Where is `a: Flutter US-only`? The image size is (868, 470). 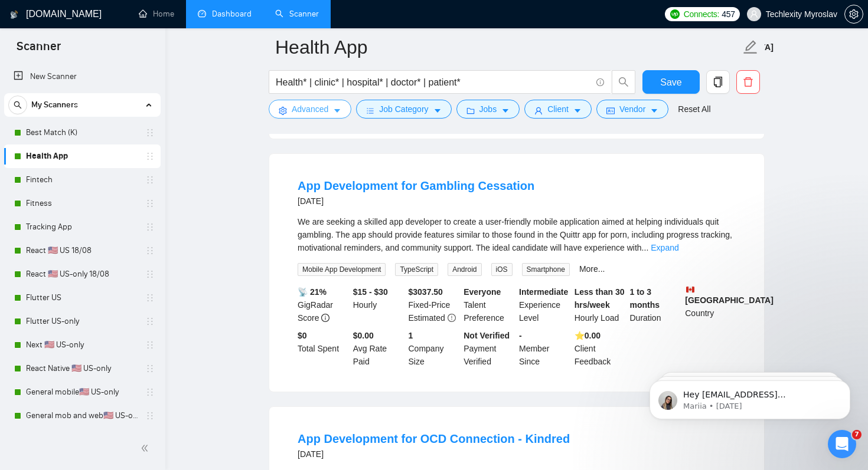
a: Flutter US-only is located at coordinates (82, 321).